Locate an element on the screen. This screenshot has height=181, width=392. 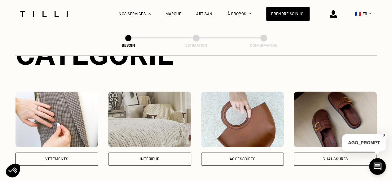
div: Confirmation is located at coordinates (264, 46).